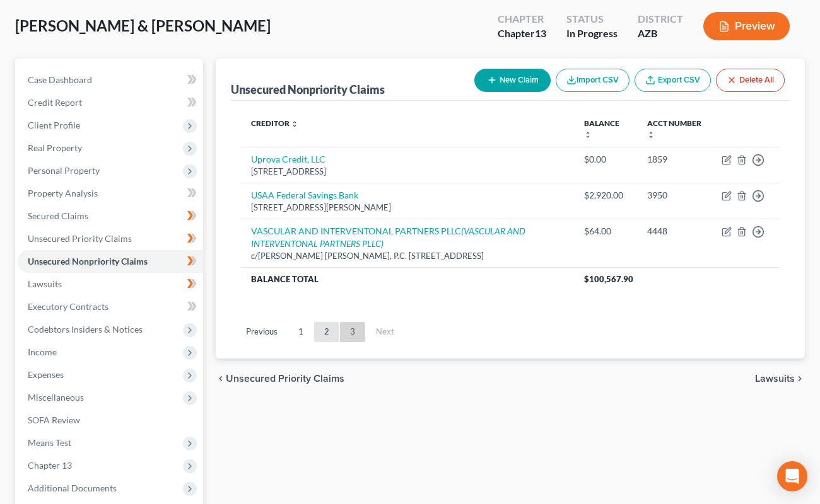 Image resolution: width=820 pixels, height=504 pixels. I want to click on i: (VASCULAR AND INTERVENTONAL PARTNERS PLLC), so click(388, 237).